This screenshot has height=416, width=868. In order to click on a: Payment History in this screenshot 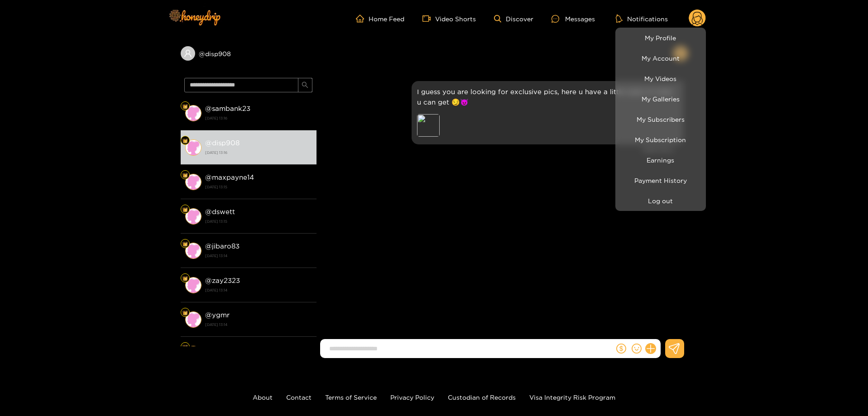, I will do `click(661, 181)`.